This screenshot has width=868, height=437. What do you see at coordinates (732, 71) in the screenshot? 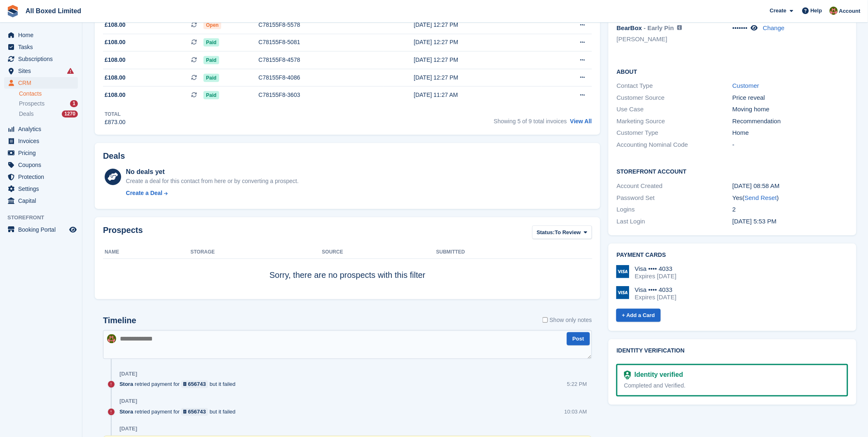
I see `h2: About` at bounding box center [732, 71].